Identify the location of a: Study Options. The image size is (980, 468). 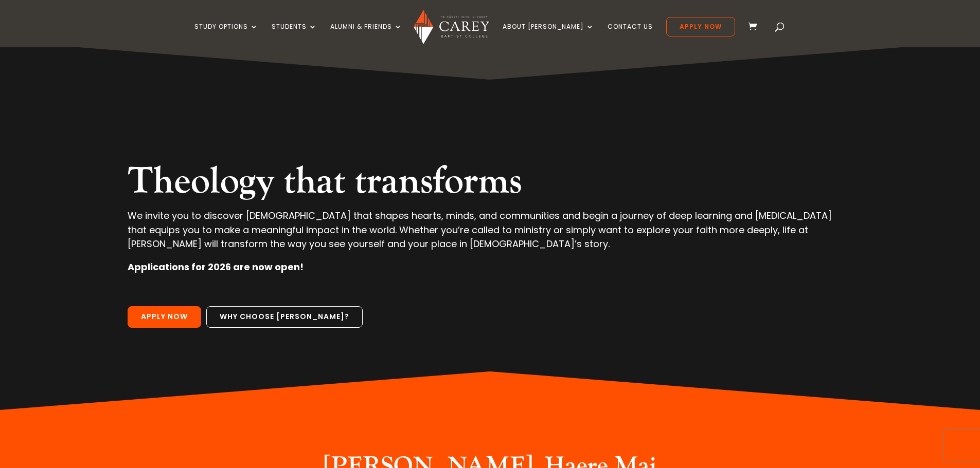
(226, 35).